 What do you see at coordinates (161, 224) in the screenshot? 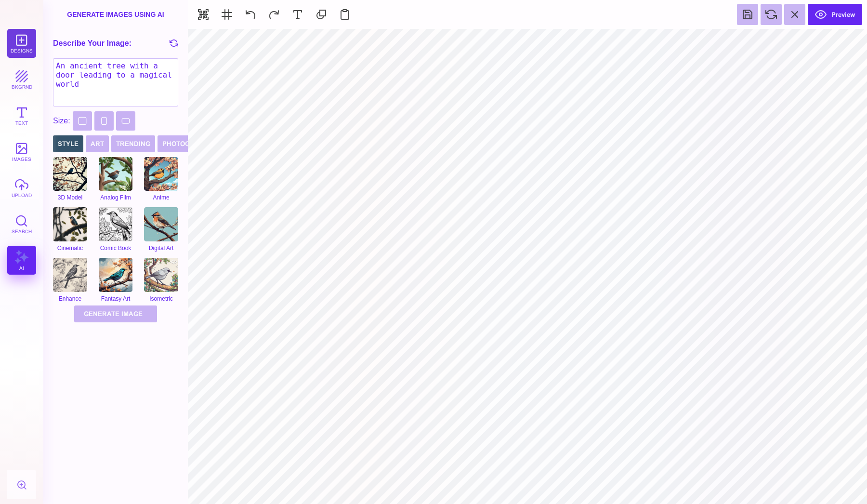
I see `img: digital_art.png` at bounding box center [161, 224].